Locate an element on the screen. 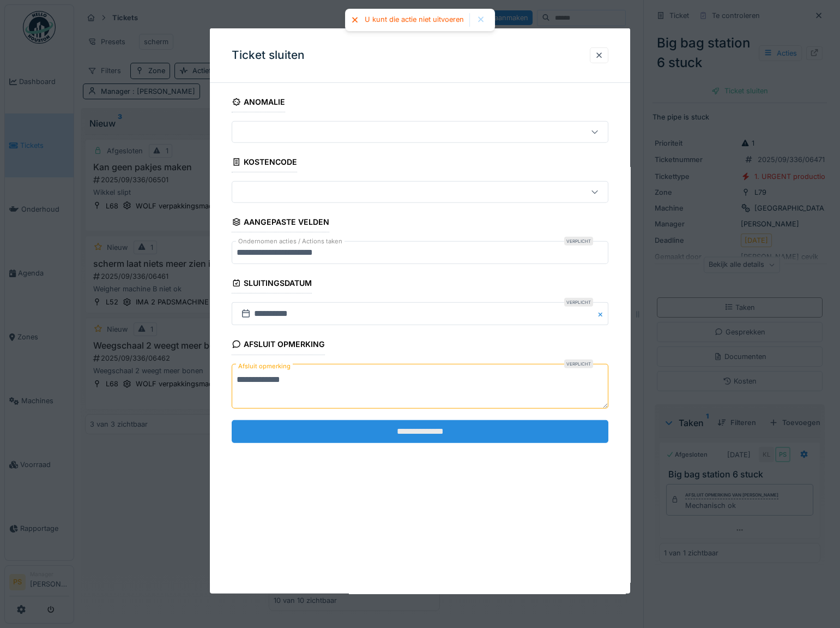  label: Afsluit opmerking is located at coordinates (264, 365).